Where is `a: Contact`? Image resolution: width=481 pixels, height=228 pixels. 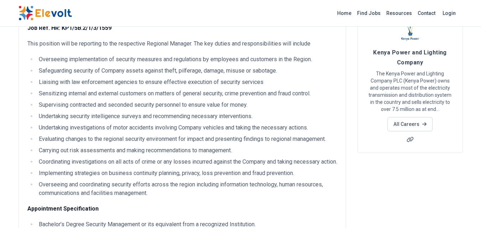 a: Contact is located at coordinates (427, 13).